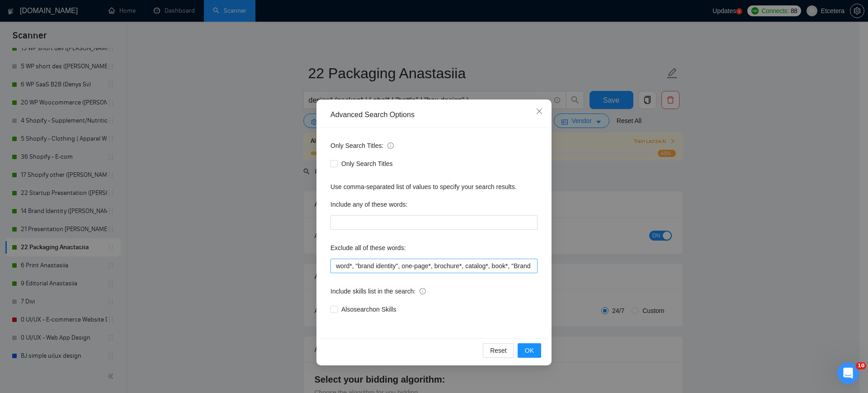 The width and height of the screenshot is (868, 393). What do you see at coordinates (529, 350) in the screenshot?
I see `button: OK` at bounding box center [529, 350].